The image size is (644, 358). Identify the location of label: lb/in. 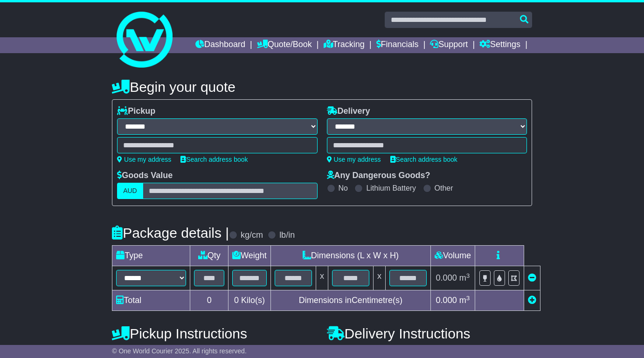
(287, 235).